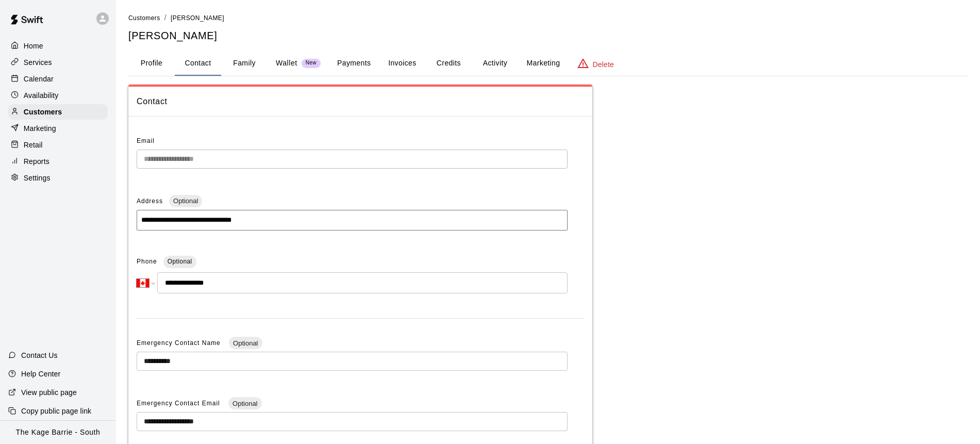  I want to click on p: The Kage Barrie - South, so click(58, 432).